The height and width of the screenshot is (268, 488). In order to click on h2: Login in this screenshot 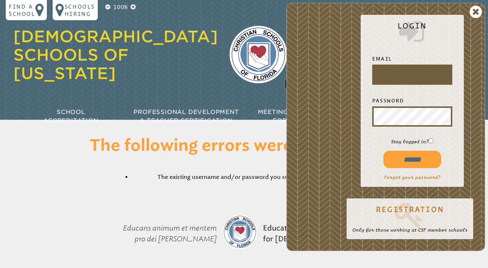, I will do `click(412, 34)`.